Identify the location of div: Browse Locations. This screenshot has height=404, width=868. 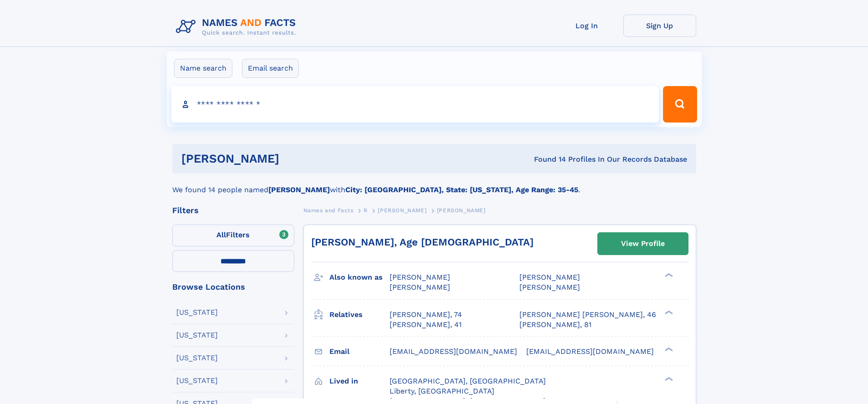
(233, 287).